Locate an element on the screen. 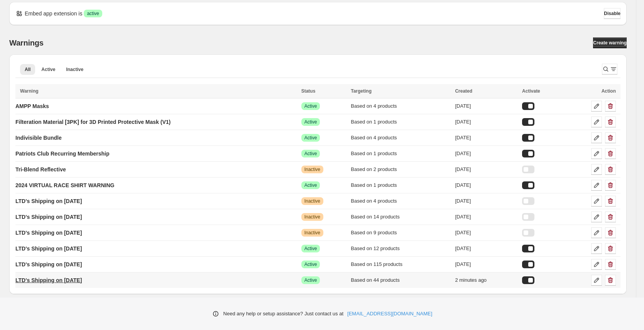 The width and height of the screenshot is (644, 330). div: Based on 44 products is located at coordinates (400, 280).